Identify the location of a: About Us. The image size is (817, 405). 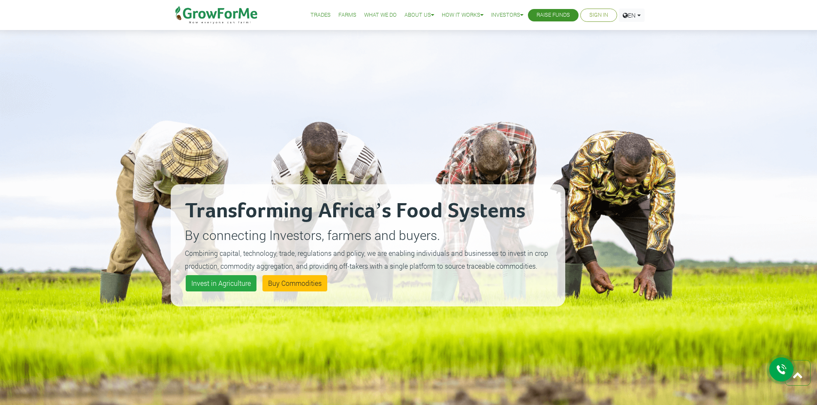
(419, 15).